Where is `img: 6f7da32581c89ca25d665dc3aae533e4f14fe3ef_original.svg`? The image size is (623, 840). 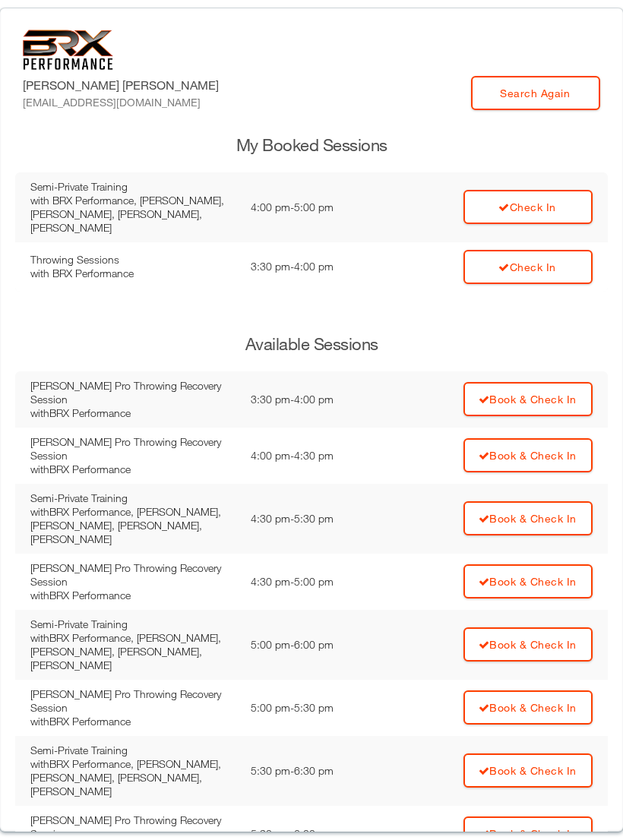
img: 6f7da32581c89ca25d665dc3aae533e4f14fe3ef_original.svg is located at coordinates (67, 49).